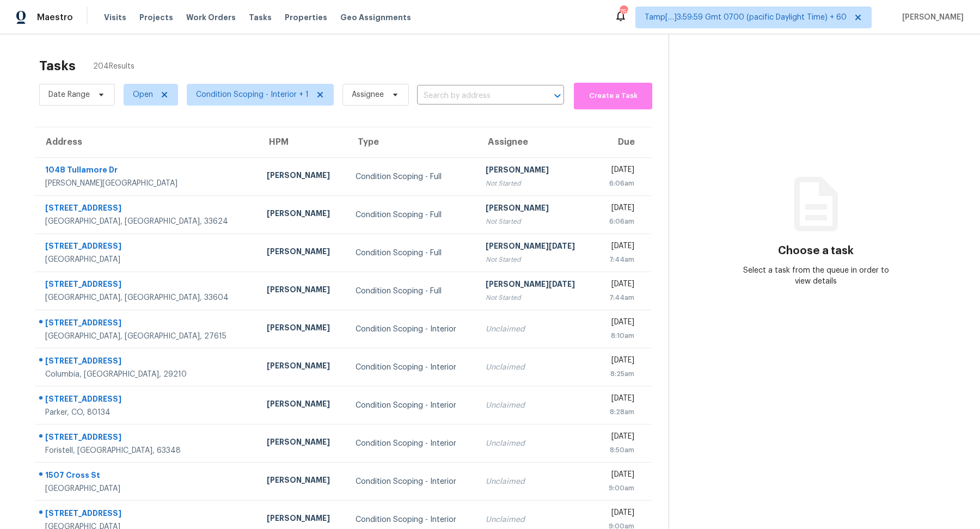 The height and width of the screenshot is (529, 980). Describe the element at coordinates (147, 413) in the screenshot. I see `div: Parker, CO, 80134` at that location.